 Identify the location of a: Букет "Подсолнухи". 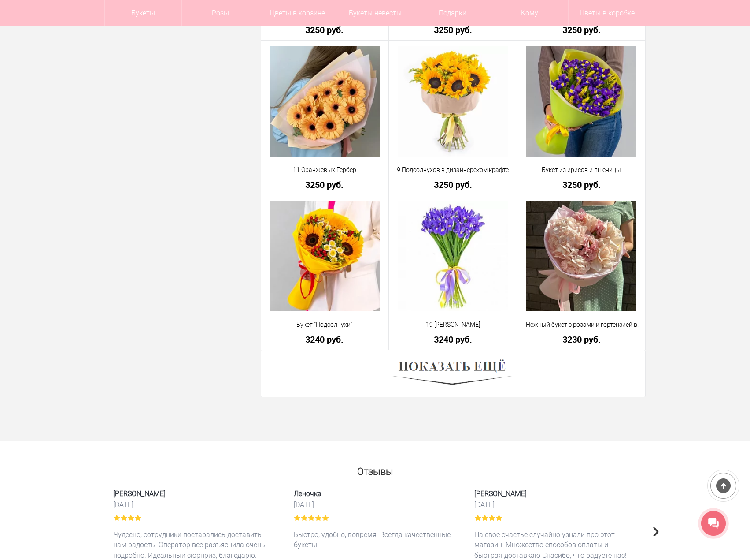
(325, 325).